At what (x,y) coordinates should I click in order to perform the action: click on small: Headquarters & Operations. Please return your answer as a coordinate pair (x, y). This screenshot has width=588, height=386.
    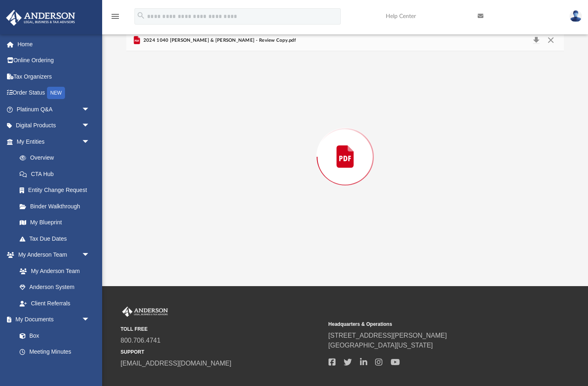
    Looking at the image, I should click on (429, 324).